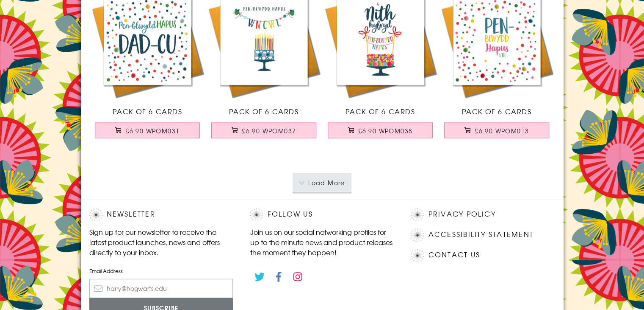 The image size is (644, 310). Describe the element at coordinates (380, 130) in the screenshot. I see `button: £6.90 WPOM038` at that location.